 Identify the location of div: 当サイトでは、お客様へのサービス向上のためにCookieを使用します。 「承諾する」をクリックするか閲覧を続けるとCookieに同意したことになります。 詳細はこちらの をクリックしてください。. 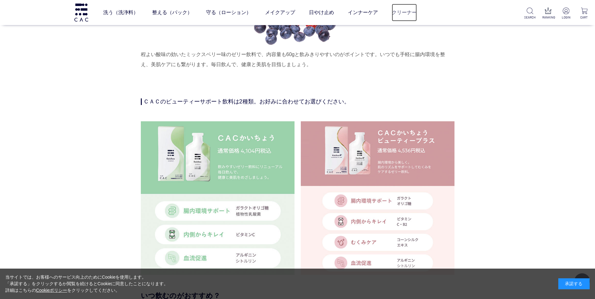
(87, 284).